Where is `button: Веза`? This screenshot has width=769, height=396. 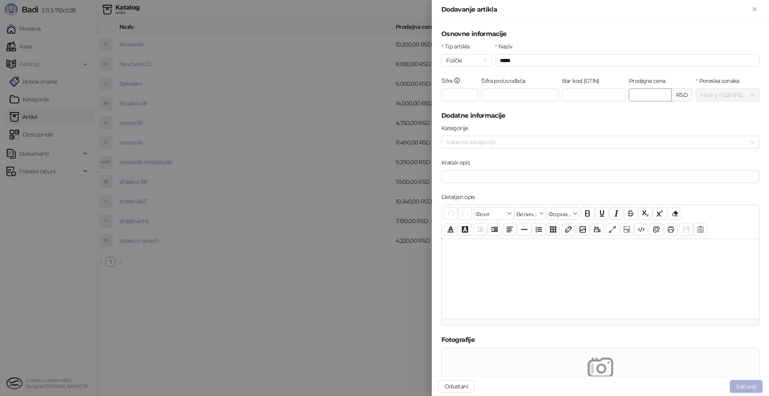 button: Веза is located at coordinates (568, 229).